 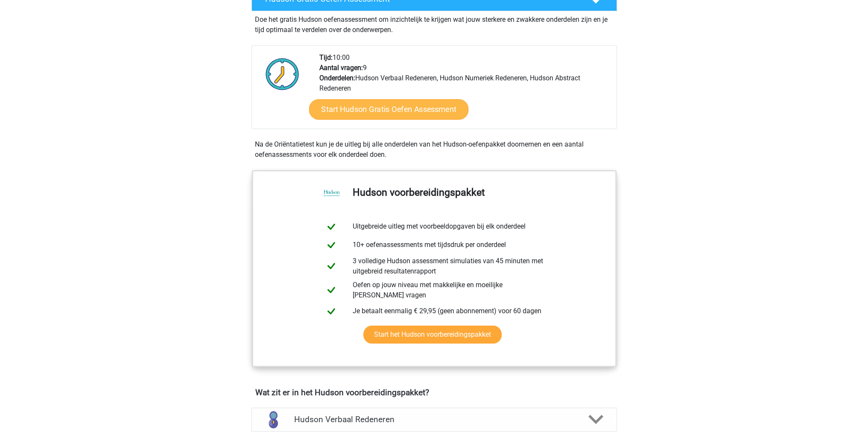 I want to click on a: Start het Hudson voorbereidingspakket, so click(x=433, y=334).